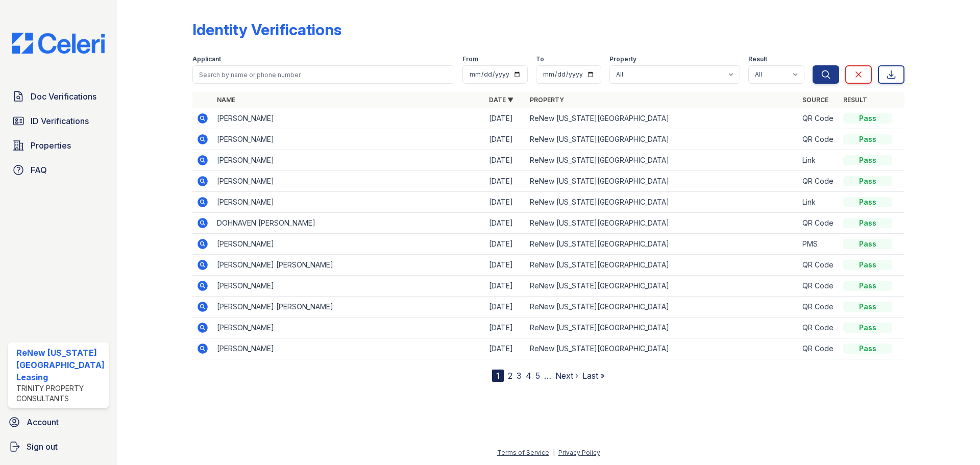 Image resolution: width=980 pixels, height=465 pixels. What do you see at coordinates (594, 376) in the screenshot?
I see `a: Last »` at bounding box center [594, 376].